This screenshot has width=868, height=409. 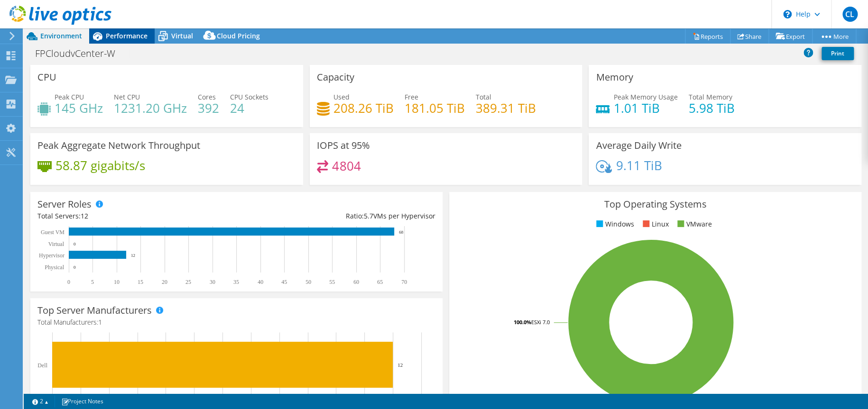 What do you see at coordinates (53, 232) in the screenshot?
I see `text: Guest VM` at bounding box center [53, 232].